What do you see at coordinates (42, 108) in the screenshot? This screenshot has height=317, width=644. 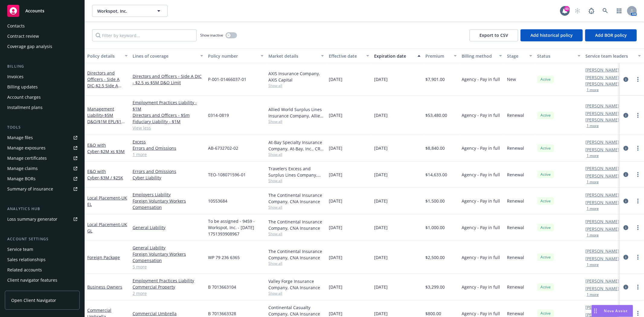 I see `a: Installment plans` at bounding box center [42, 108].